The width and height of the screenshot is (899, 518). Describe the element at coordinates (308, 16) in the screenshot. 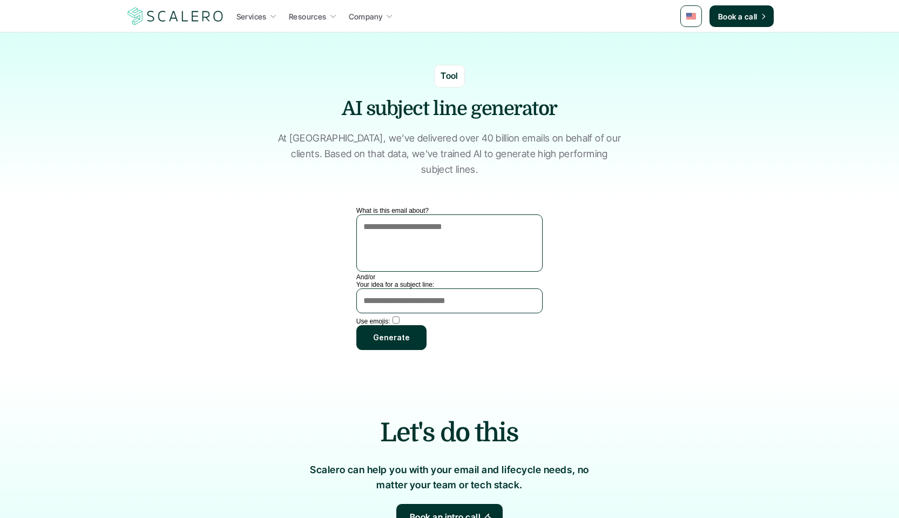

I see `p: Resources` at that location.